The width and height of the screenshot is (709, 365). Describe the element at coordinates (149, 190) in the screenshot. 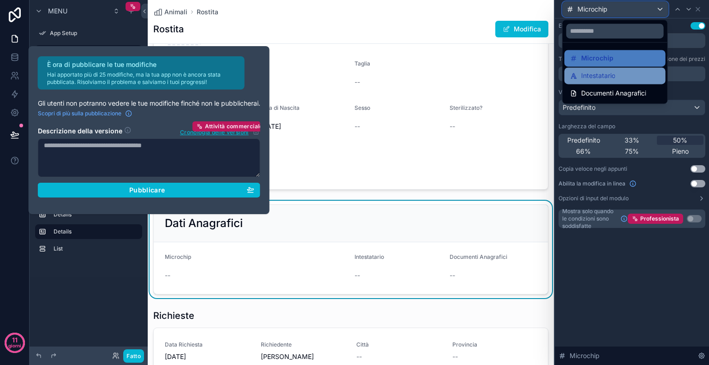

I see `button: Pubblicare` at that location.